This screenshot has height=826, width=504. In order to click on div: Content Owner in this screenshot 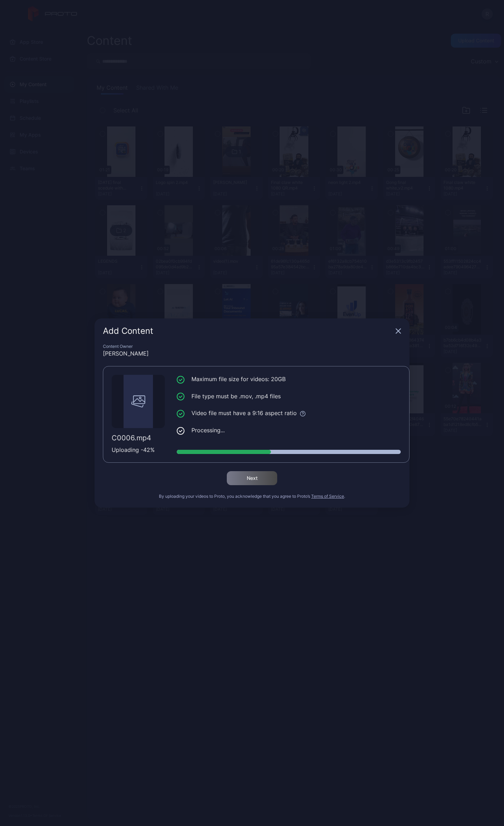, I will do `click(252, 347)`.